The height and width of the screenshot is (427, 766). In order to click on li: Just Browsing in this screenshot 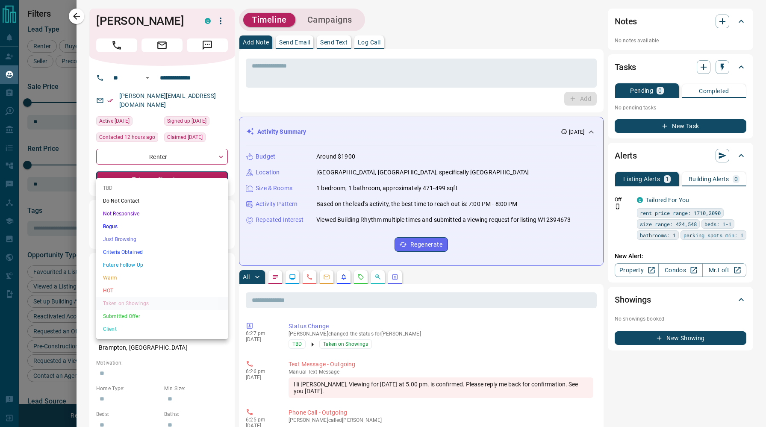, I will do `click(162, 239)`.